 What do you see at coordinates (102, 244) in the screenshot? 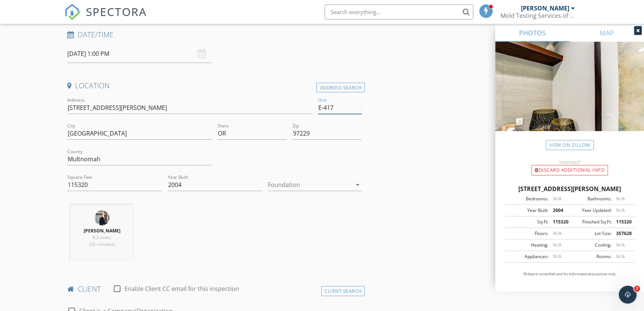
I see `span: (20 minutes)` at bounding box center [102, 244].